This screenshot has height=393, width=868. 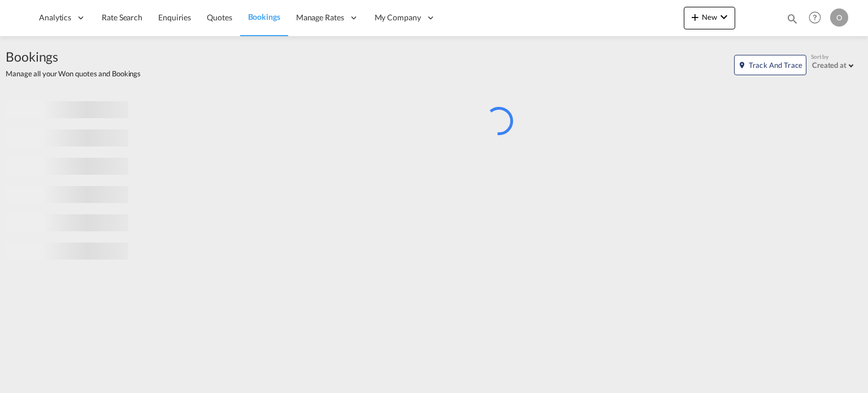 What do you see at coordinates (817, 18) in the screenshot?
I see `div: Help` at bounding box center [817, 18].